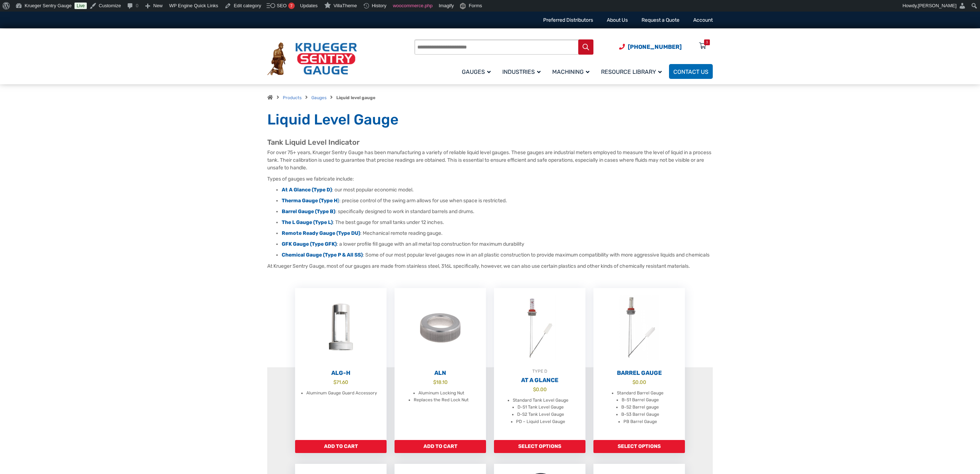 Image resolution: width=980 pixels, height=474 pixels. What do you see at coordinates (341, 364) in the screenshot?
I see `a: ALG-H $71.60 Aluminum Gauge Guard Accessory` at bounding box center [341, 364].